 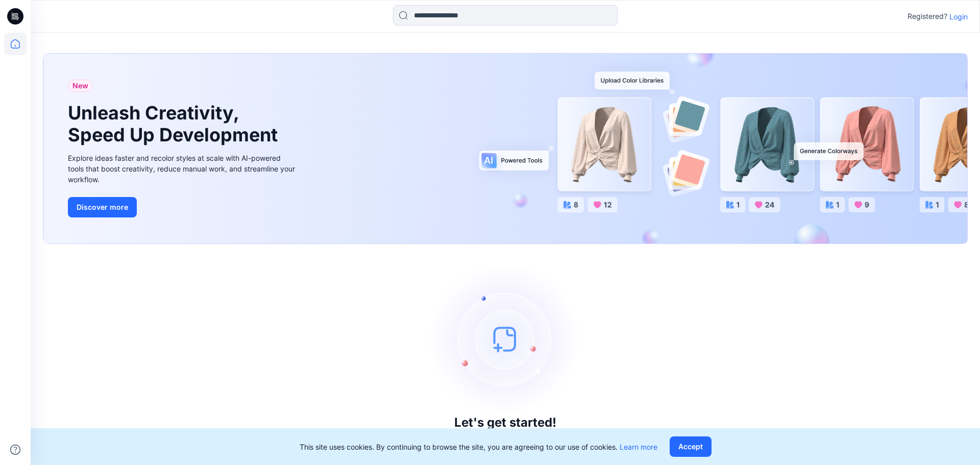 I want to click on a: Discover more, so click(x=183, y=208).